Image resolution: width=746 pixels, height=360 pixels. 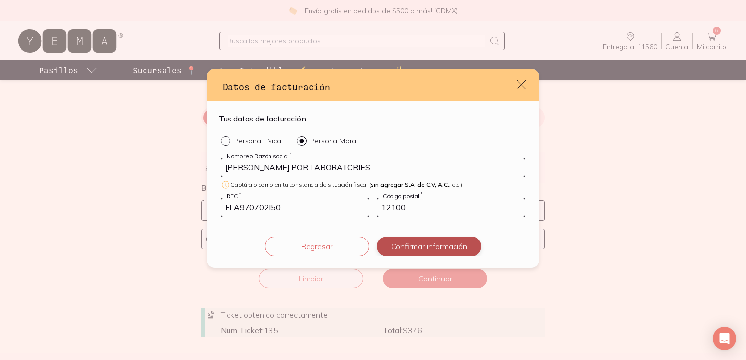 I want to click on span: Captúralo como en tu constancia de situación fiscal ( etc.), so click(x=346, y=185).